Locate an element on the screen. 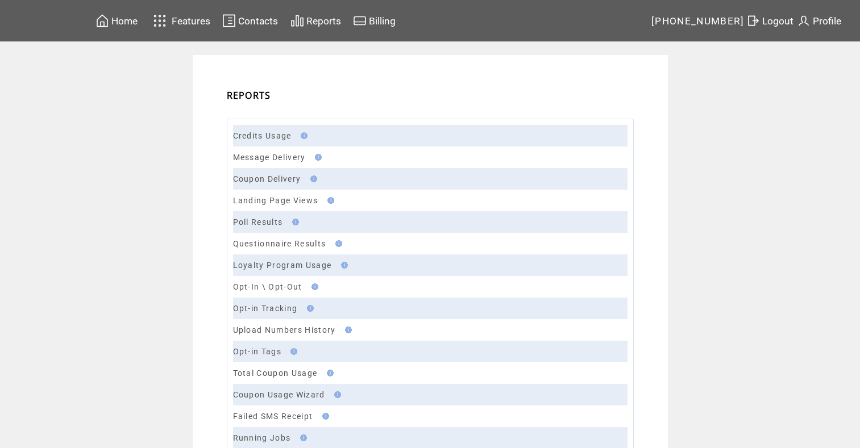  a: Home is located at coordinates (116, 20).